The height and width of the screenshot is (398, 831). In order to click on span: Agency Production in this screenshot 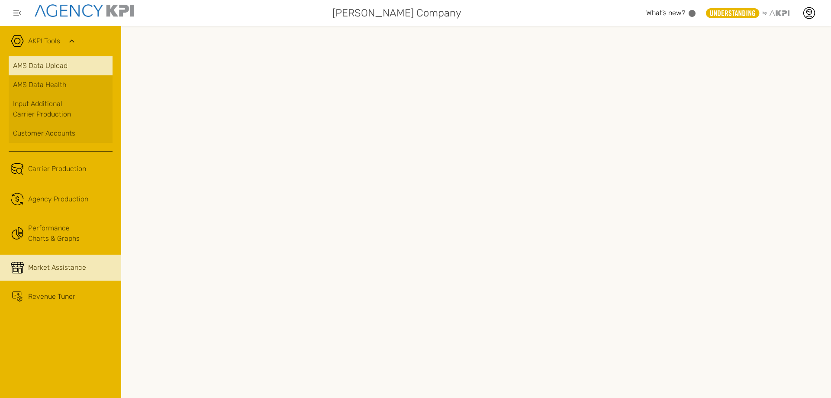, I will do `click(58, 199)`.